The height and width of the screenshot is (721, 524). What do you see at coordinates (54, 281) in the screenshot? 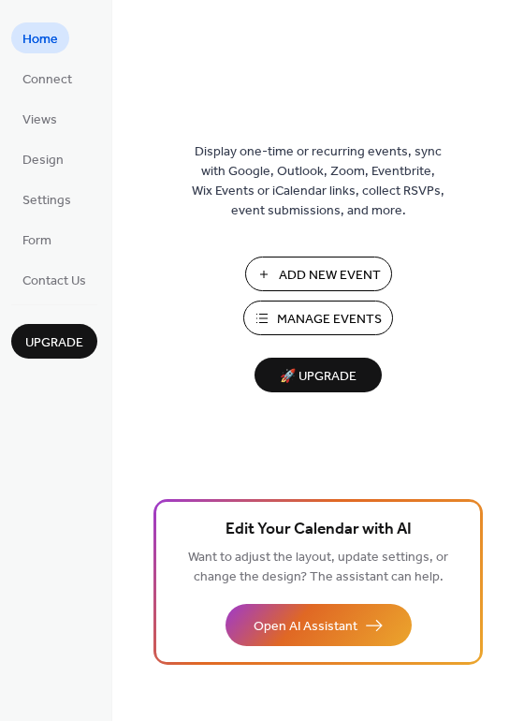
I see `span: Contact Us` at bounding box center [54, 281].